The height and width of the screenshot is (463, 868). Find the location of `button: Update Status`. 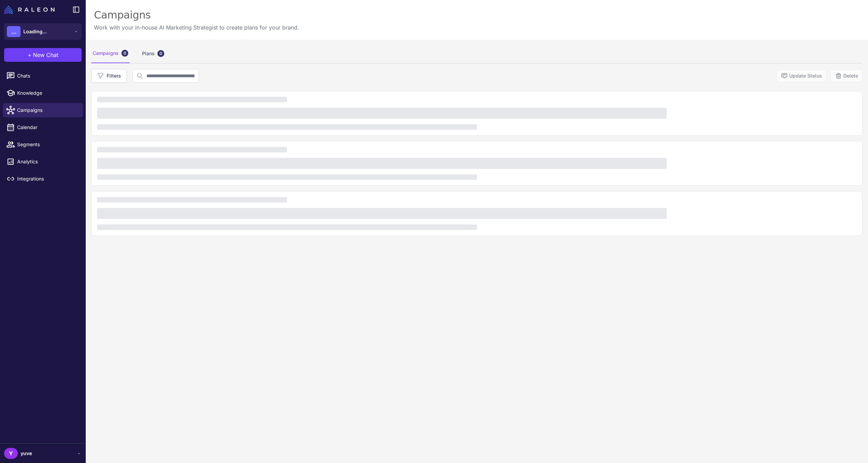

button: Update Status is located at coordinates (801, 76).